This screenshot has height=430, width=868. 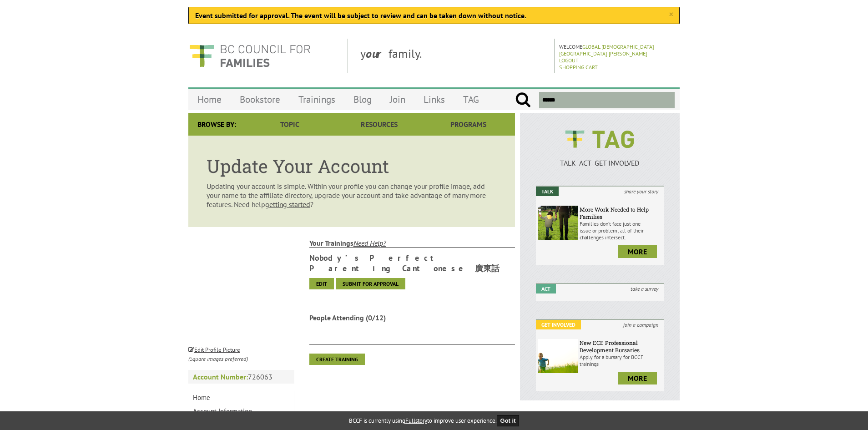 What do you see at coordinates (640, 324) in the screenshot?
I see `i: join a campaign` at bounding box center [640, 324].